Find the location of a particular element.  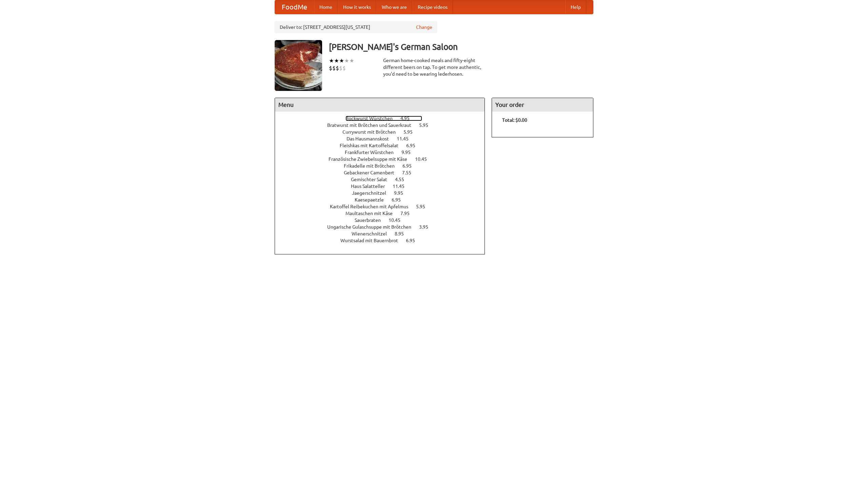

a: Gemischter Salat 4.55 is located at coordinates (384, 179).